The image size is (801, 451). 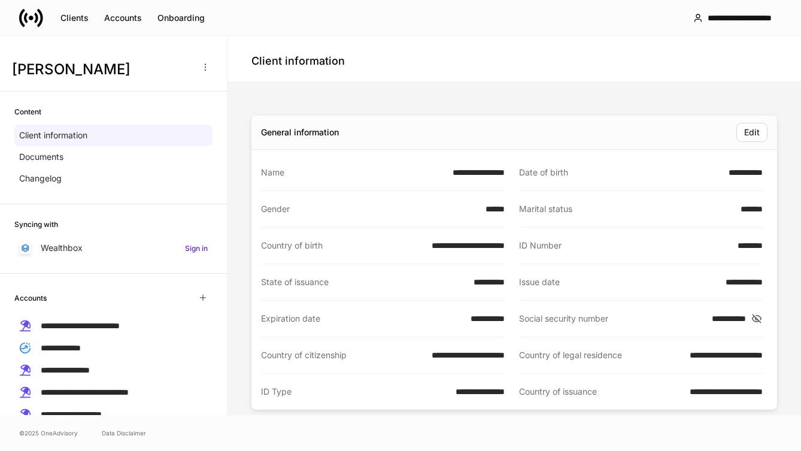 What do you see at coordinates (624, 245) in the screenshot?
I see `div: ID Number` at bounding box center [624, 245].